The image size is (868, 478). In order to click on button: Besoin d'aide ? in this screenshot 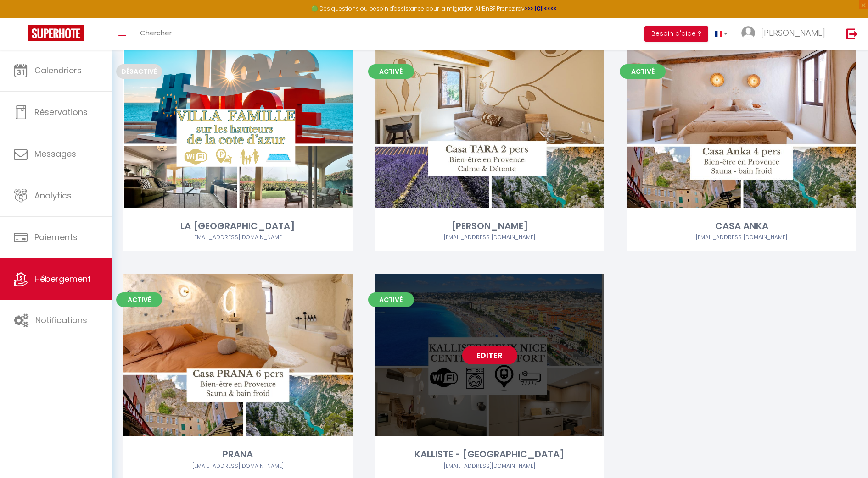, I will do `click(676, 34)`.